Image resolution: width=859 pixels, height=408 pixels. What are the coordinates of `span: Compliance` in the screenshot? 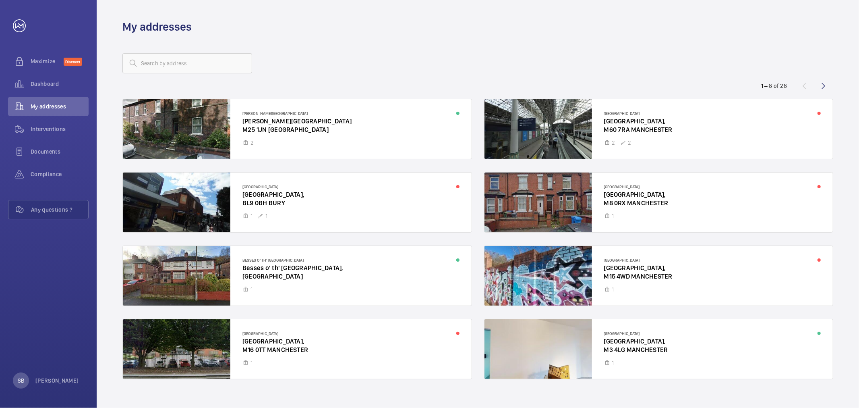 It's located at (60, 174).